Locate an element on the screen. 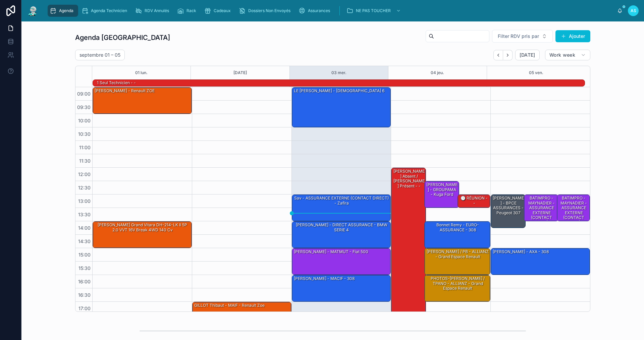 The height and width of the screenshot is (340, 644). a: Agenda is located at coordinates (63, 11).